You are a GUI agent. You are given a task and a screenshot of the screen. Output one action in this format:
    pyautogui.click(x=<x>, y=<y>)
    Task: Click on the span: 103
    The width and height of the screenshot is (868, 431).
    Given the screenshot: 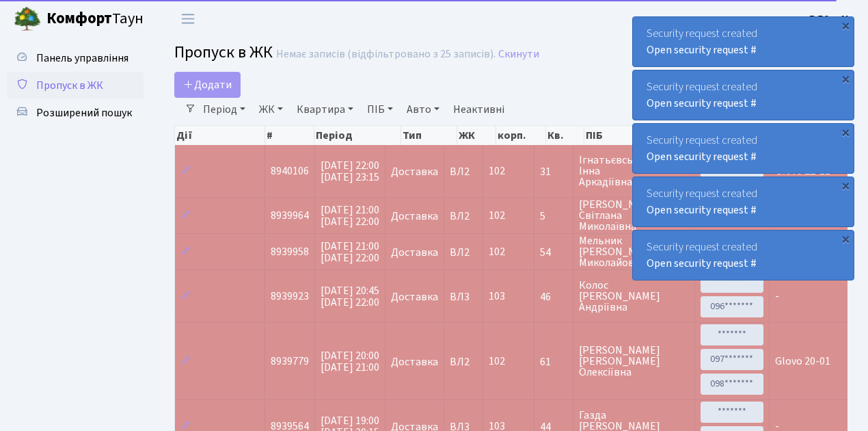 What is the action you would take?
    pyautogui.click(x=497, y=297)
    